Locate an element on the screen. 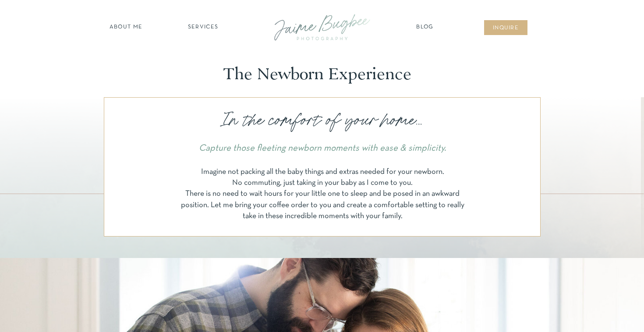  nav: SERVICES is located at coordinates (203, 28).